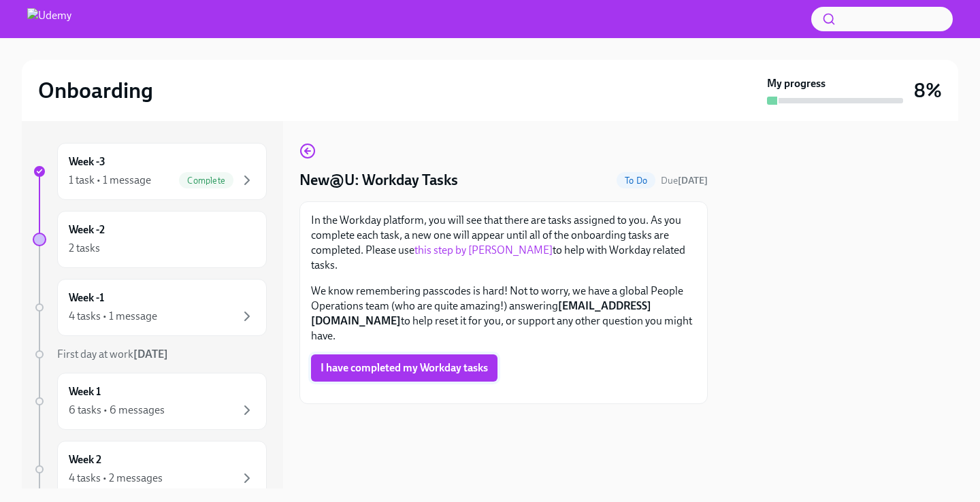 The image size is (980, 502). Describe the element at coordinates (49, 19) in the screenshot. I see `img: Udemy` at that location.